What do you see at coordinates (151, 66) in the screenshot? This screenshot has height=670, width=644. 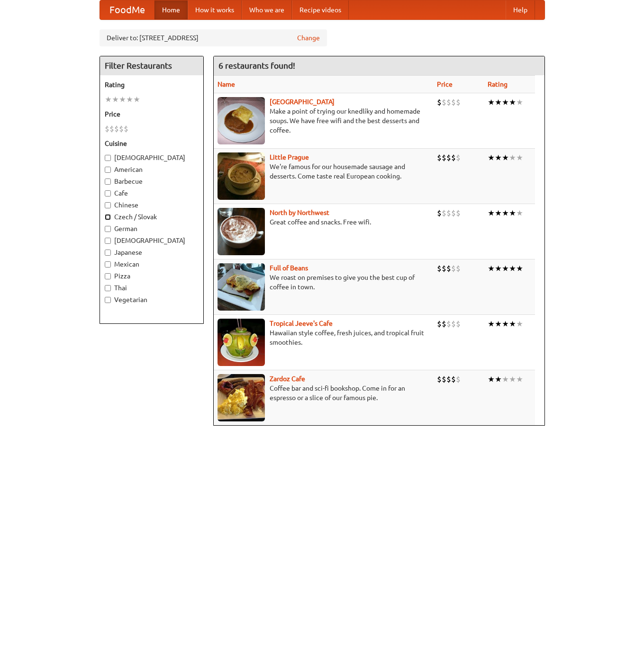 I see `h4: Filter Restaurants` at bounding box center [151, 66].